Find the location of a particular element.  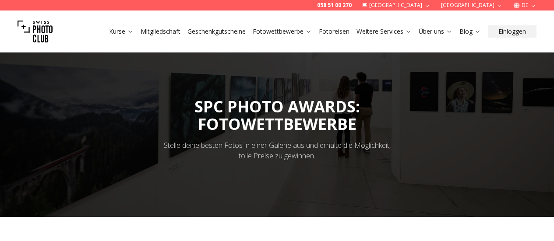

div: FOTOWETTBEWERBE is located at coordinates (277, 124).